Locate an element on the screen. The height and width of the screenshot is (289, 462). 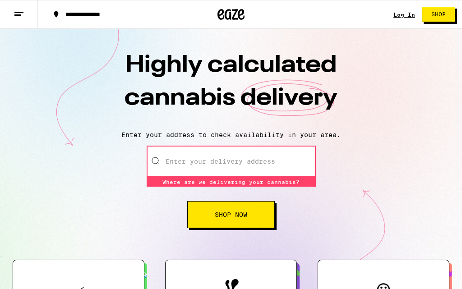
p: Enter your address to check availability in your area. is located at coordinates (231, 135).